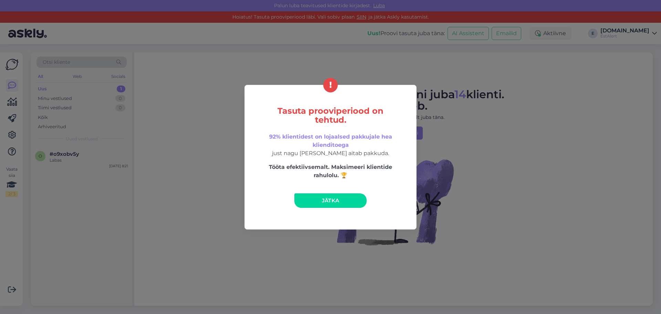 The height and width of the screenshot is (314, 661). Describe the element at coordinates (330, 200) in the screenshot. I see `a: Jätka` at that location.